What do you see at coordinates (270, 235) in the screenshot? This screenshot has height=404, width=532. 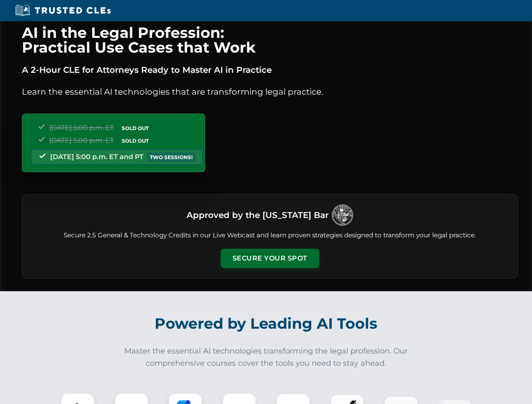 I see `p: Secure 2.5 General & Technology Credits in our Live Webcast and learn proven strategies designed ...` at bounding box center [270, 235].